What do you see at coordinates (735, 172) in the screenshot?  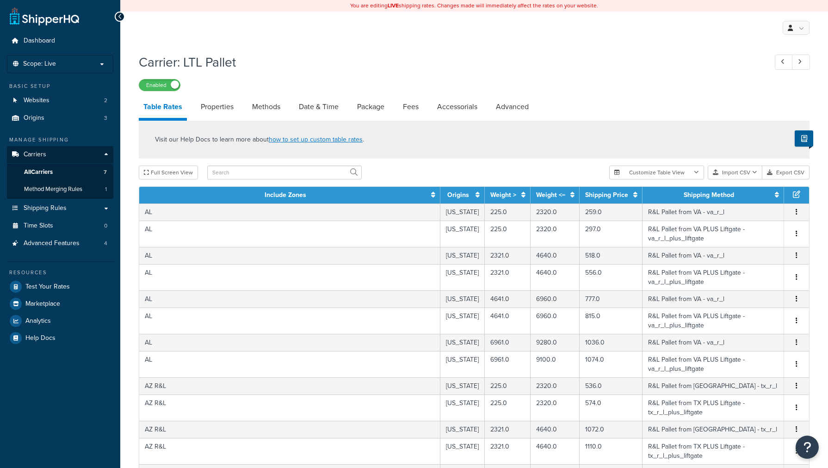 I see `button: Import CSV` at bounding box center [735, 172].